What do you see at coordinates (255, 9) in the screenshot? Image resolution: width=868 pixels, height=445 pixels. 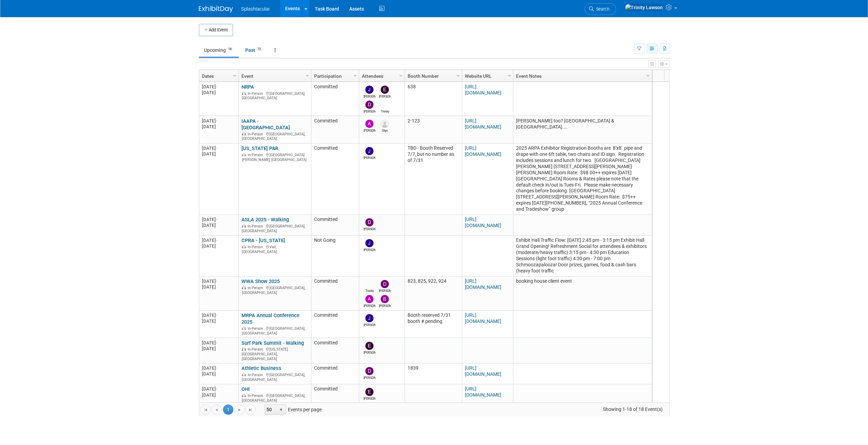 I see `span: Splashtacular` at bounding box center [255, 9].